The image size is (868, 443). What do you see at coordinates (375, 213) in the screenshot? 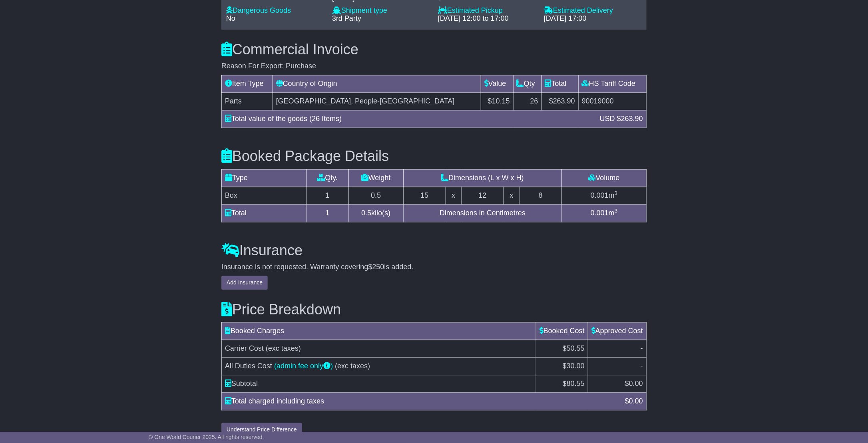
I see `td: kilo(s)` at bounding box center [375, 213].